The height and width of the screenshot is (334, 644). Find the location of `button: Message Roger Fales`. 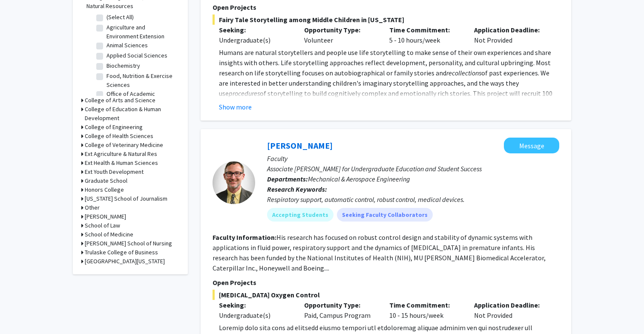

button: Message Roger Fales is located at coordinates (531, 145).